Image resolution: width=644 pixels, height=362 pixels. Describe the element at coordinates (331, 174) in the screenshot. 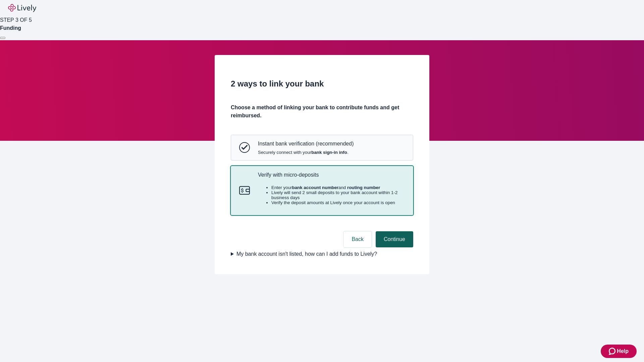

I see `p: Verify with micro-deposits` at that location.